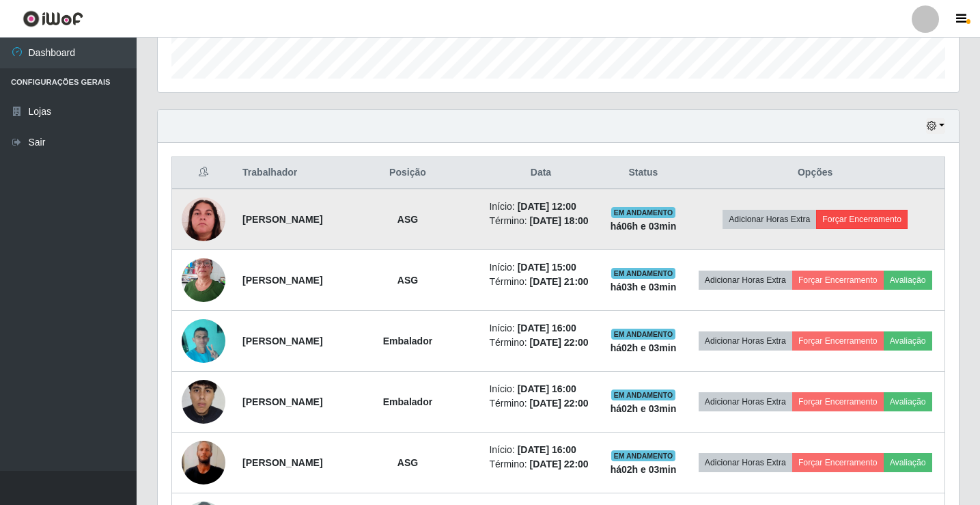 This screenshot has height=505, width=980. Describe the element at coordinates (540, 173) in the screenshot. I see `th: Data` at that location.